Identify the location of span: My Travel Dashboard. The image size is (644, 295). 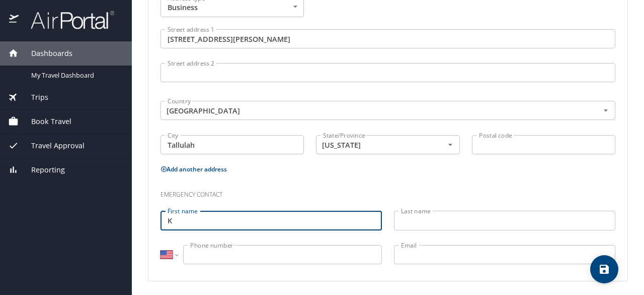
(76, 75).